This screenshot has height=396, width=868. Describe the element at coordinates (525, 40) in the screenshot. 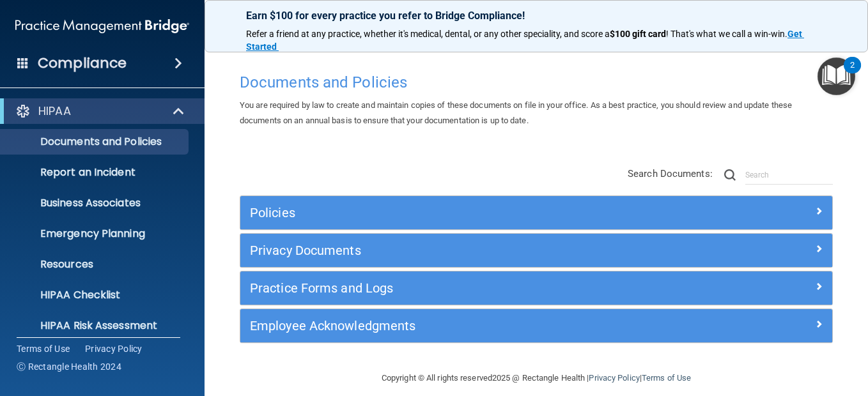

I see `strong: Get Started` at that location.